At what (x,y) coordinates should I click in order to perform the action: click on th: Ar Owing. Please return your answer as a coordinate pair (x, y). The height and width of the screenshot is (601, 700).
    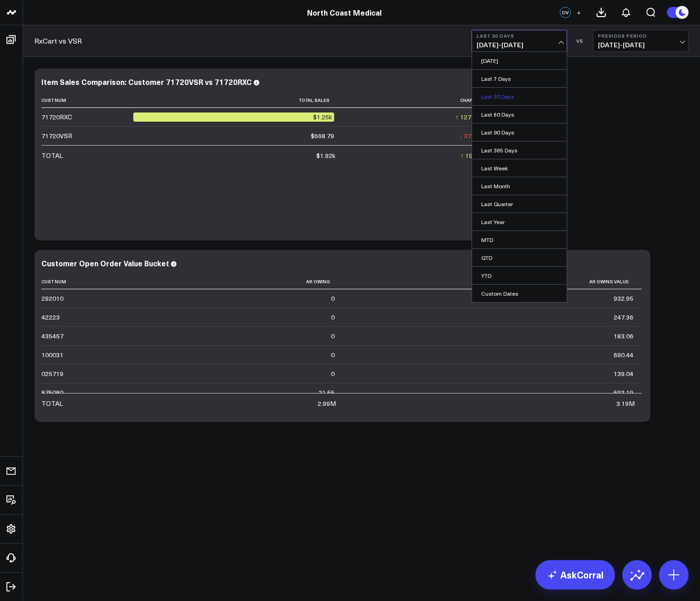
    Looking at the image, I should click on (238, 282).